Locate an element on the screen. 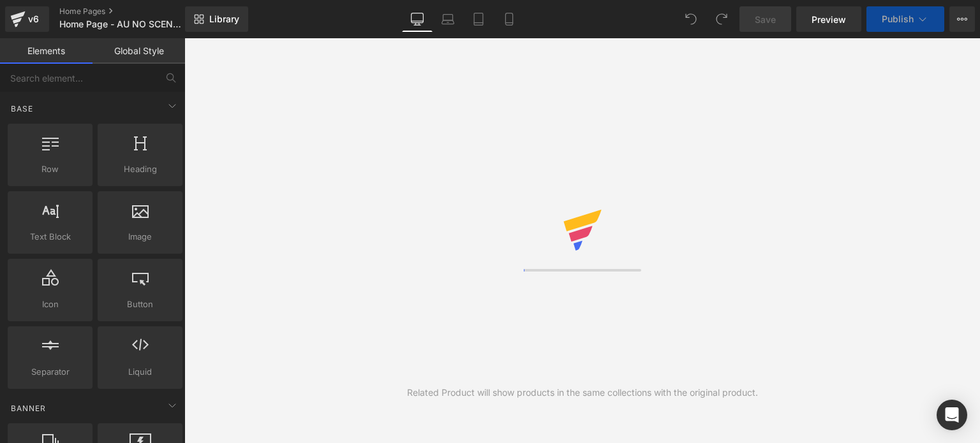 This screenshot has height=443, width=980. span: Separator is located at coordinates (49, 372).